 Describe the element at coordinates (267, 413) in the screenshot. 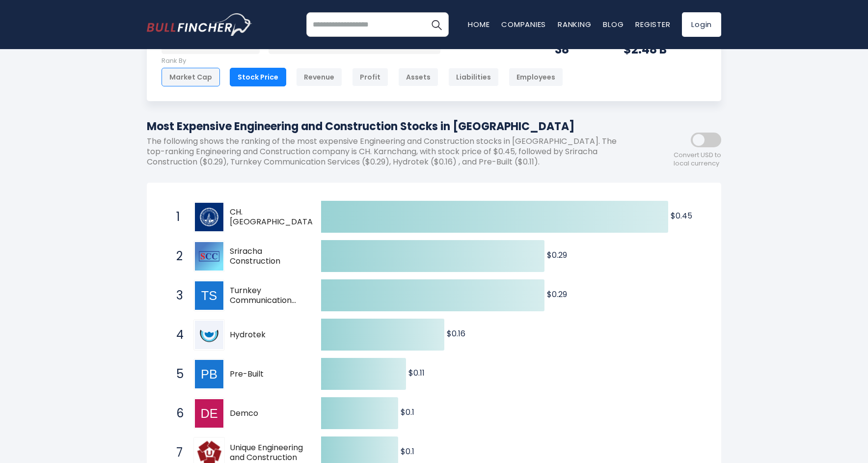

I see `span: Demco` at that location.